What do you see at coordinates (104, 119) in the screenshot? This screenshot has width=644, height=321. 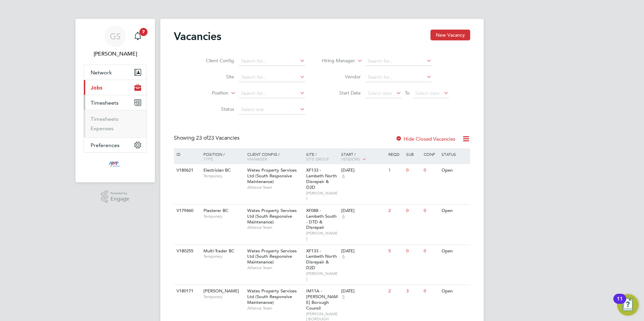 I see `a: Timesheets` at bounding box center [104, 119].